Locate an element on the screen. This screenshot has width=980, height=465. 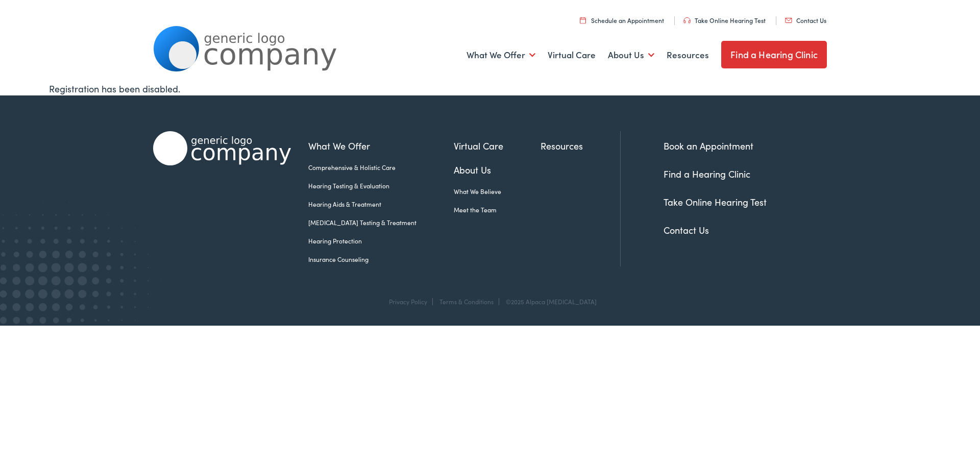
a: Insurance Counseling is located at coordinates (381, 259).